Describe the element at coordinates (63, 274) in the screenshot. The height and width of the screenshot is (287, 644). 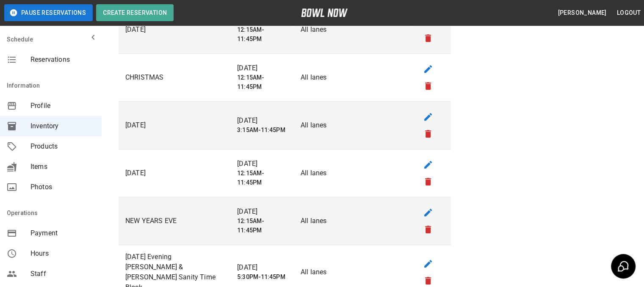
I see `span: Staff` at that location.